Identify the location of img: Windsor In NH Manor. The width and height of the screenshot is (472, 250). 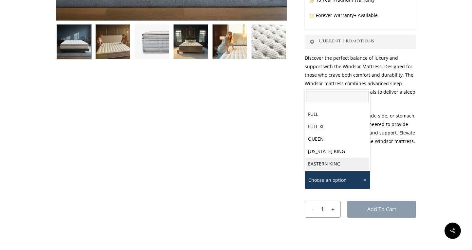
(190, 42).